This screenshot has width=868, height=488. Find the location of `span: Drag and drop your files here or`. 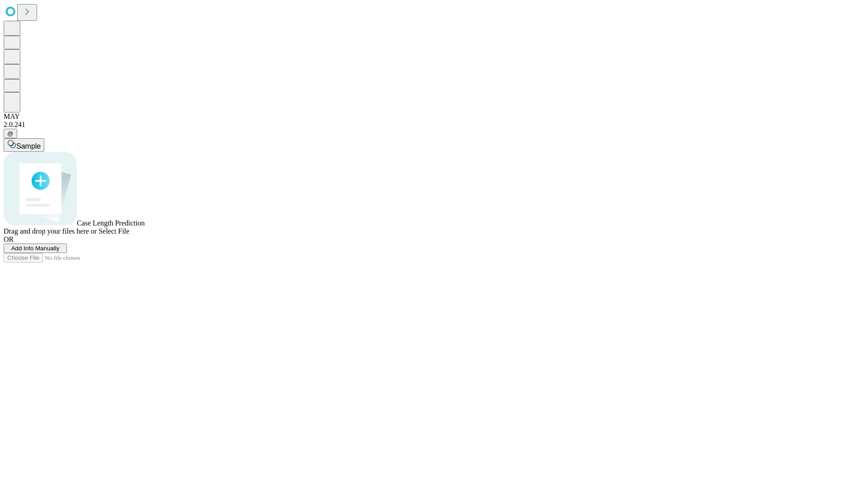

span: Drag and drop your files here or is located at coordinates (50, 231).